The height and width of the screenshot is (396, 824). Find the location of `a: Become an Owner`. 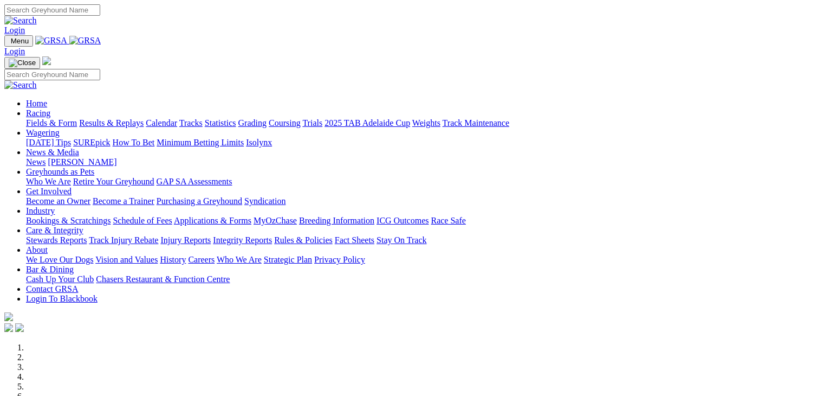

a: Become an Owner is located at coordinates (58, 201).